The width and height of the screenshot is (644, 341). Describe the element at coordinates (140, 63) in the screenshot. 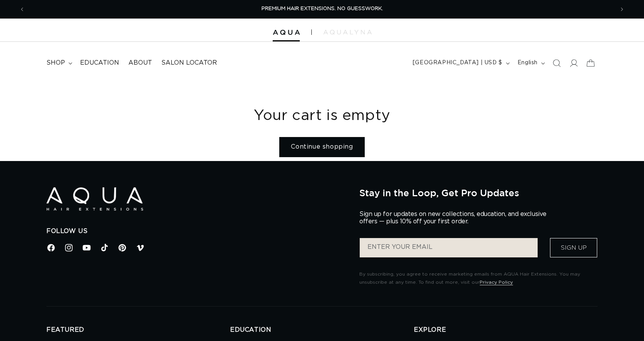

I see `span: About` at that location.